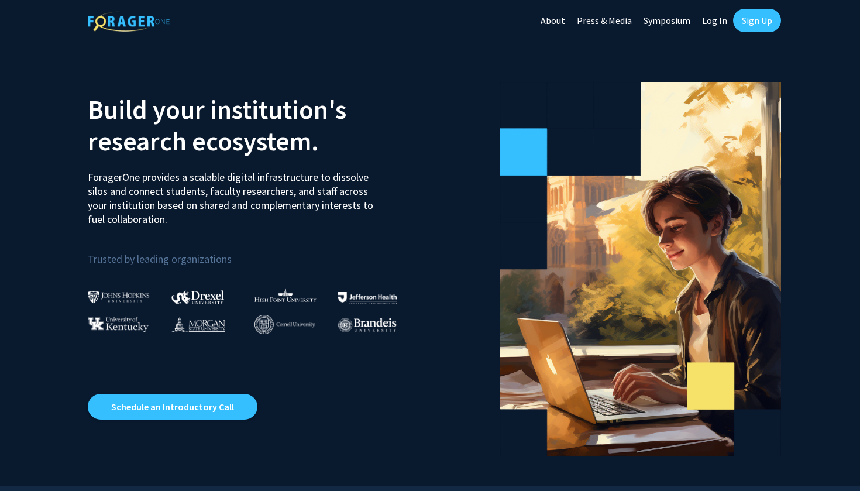 Image resolution: width=860 pixels, height=491 pixels. I want to click on img: High Point University, so click(285, 295).